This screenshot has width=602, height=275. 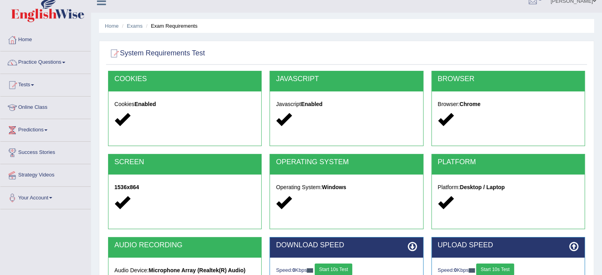 I want to click on a: Tests, so click(x=46, y=84).